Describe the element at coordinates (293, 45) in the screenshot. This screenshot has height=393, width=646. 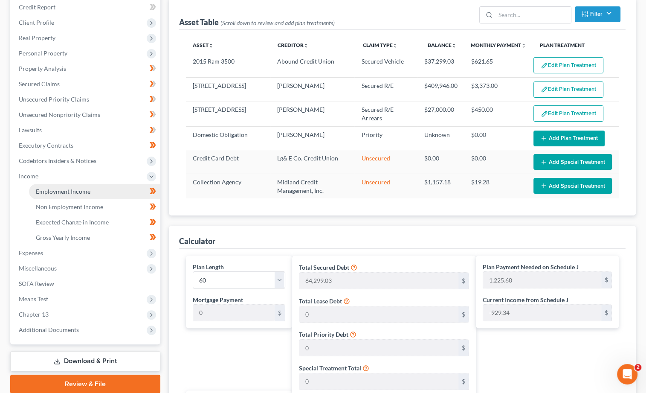
I see `a: Creditorunfold_more` at that location.